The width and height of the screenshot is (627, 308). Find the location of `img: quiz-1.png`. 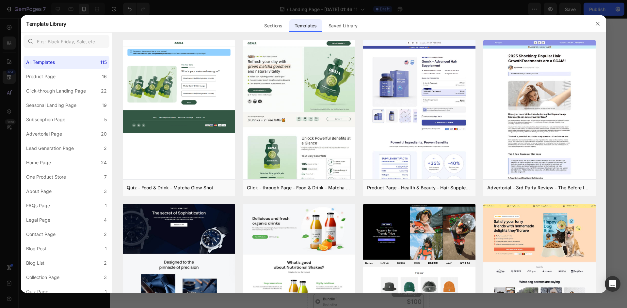

img: quiz-1.png is located at coordinates (179, 87).